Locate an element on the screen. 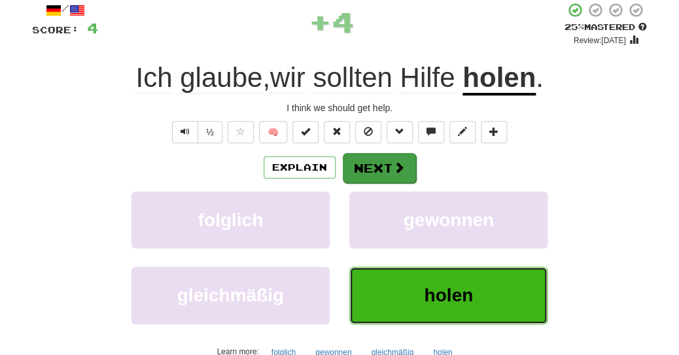 The image size is (679, 355). span: Score: is located at coordinates (56, 29).